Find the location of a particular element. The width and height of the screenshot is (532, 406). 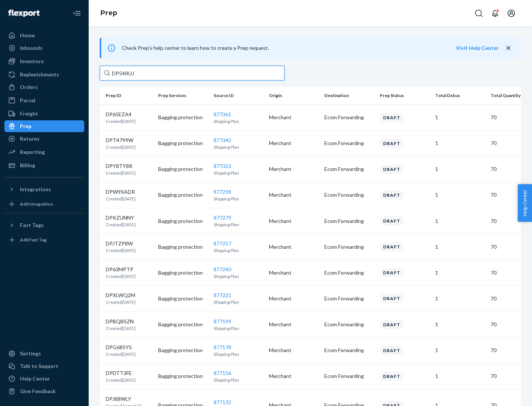

a: 877178 is located at coordinates (222, 347).